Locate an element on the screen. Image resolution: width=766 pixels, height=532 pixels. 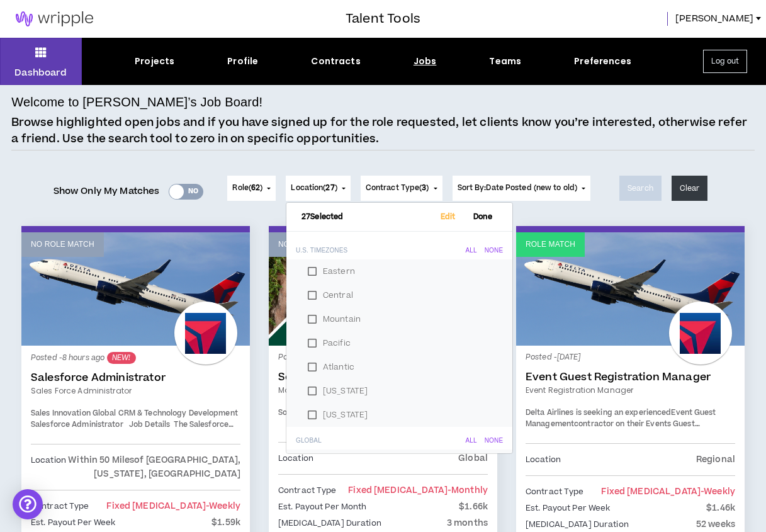
span: 27 is located at coordinates (330, 187).